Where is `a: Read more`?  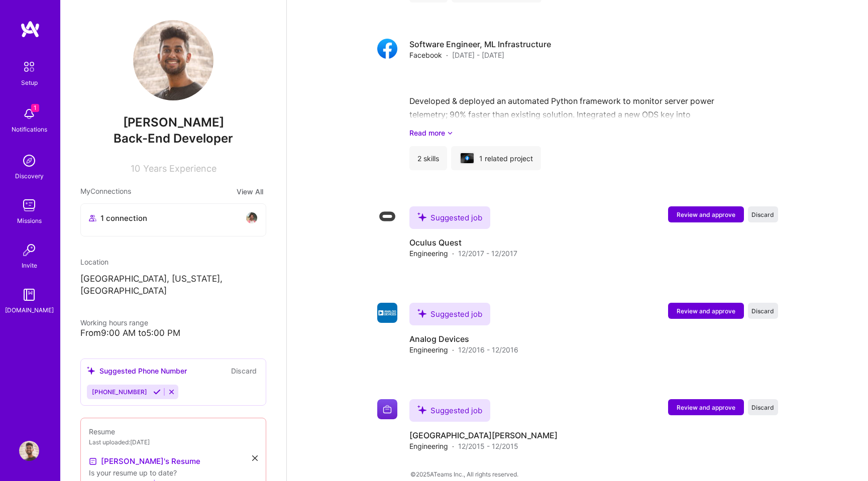
a: Read more is located at coordinates (594, 132).